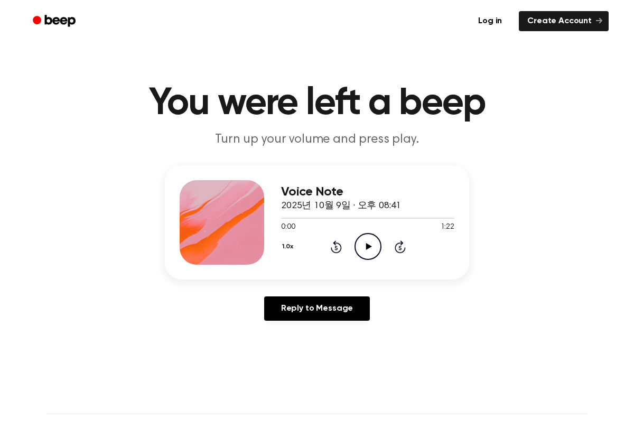 Image resolution: width=634 pixels, height=438 pixels. I want to click on button: 1.0x, so click(289, 247).